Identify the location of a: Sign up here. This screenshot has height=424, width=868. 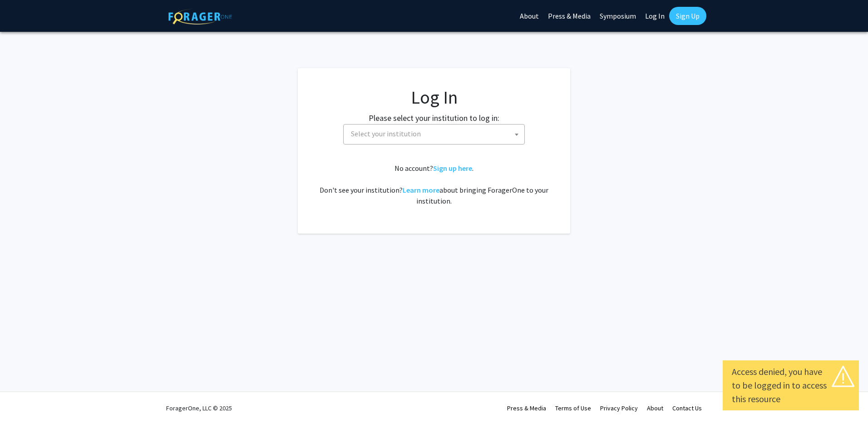
(453, 169).